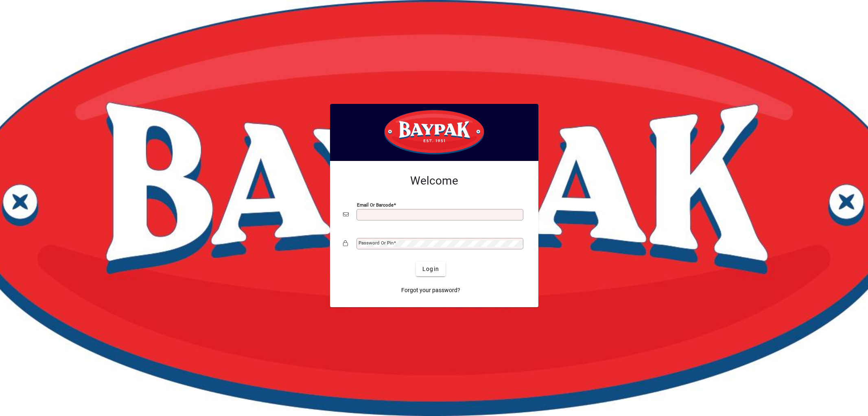 The image size is (868, 416). What do you see at coordinates (431, 290) in the screenshot?
I see `span: Forgot your password?` at bounding box center [431, 290].